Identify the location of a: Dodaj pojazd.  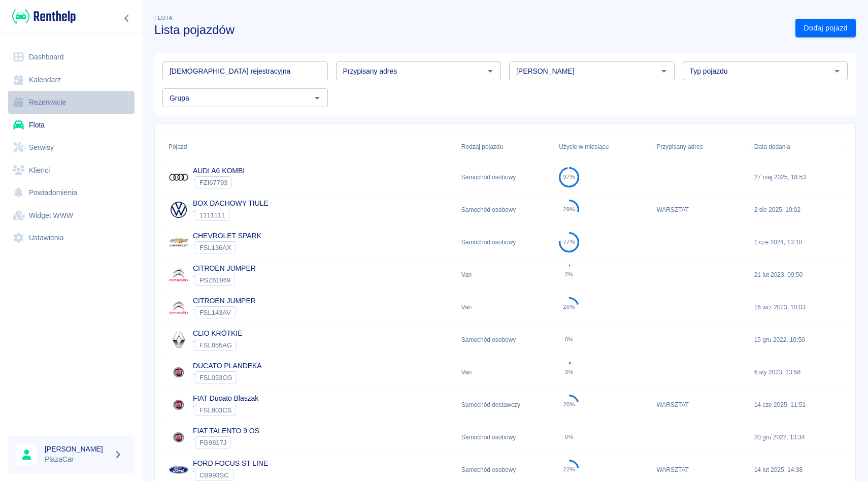
(826, 28).